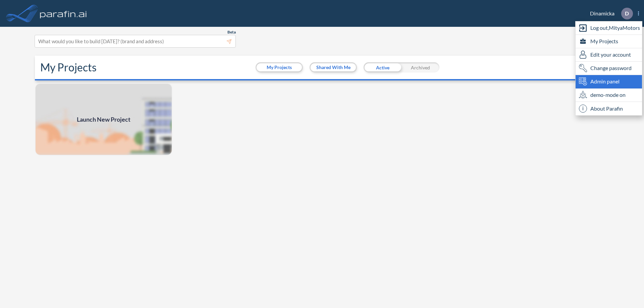 This screenshot has height=308, width=644. I want to click on button: My Projects, so click(279, 67).